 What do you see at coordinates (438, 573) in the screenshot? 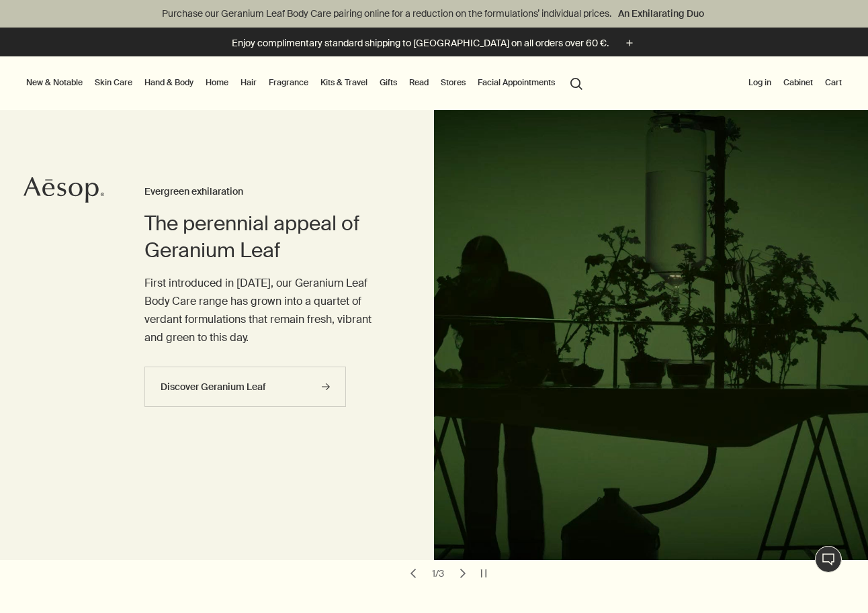
I see `div: 1 / 3` at bounding box center [438, 573].